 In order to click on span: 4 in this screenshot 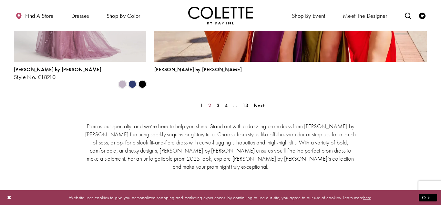, I will do `click(226, 105)`.